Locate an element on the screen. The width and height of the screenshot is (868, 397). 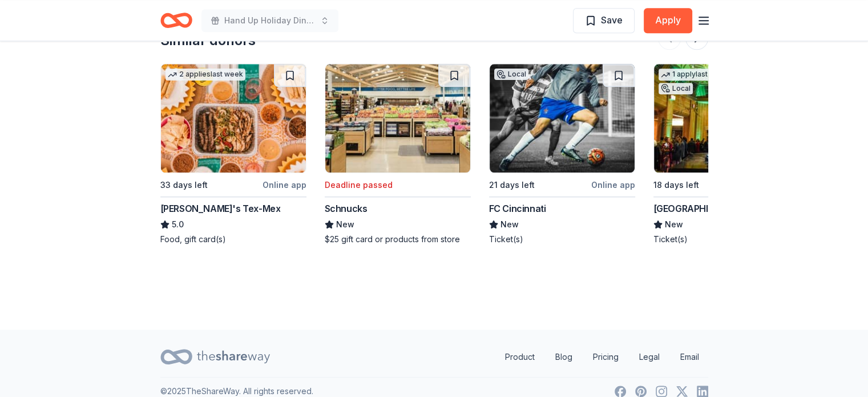
nav: quick links is located at coordinates (602, 357).